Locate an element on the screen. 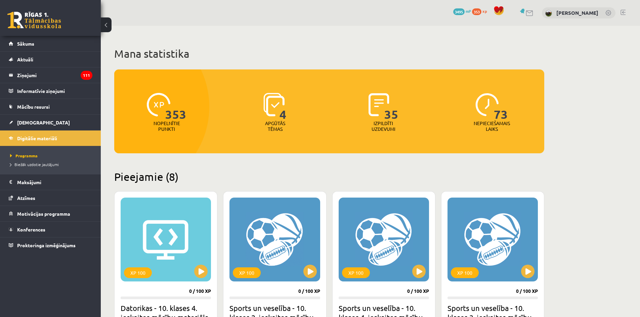 Image resolution: width=640 pixels, height=317 pixels. p: Apgūtās tēmas is located at coordinates (275, 126).